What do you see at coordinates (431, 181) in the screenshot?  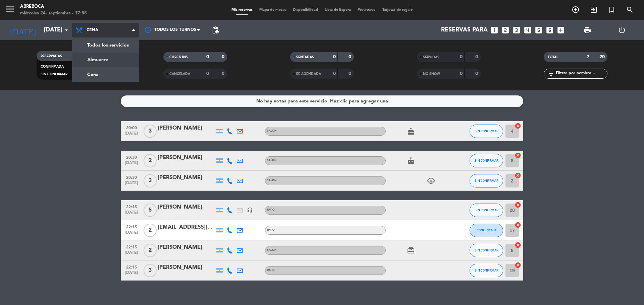 I see `i: child_care` at bounding box center [431, 181].